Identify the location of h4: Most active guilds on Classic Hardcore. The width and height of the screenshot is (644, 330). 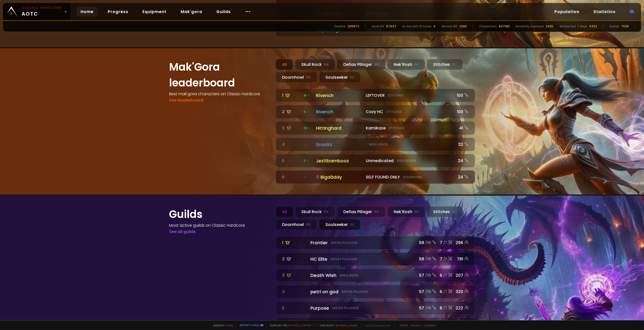
(219, 225).